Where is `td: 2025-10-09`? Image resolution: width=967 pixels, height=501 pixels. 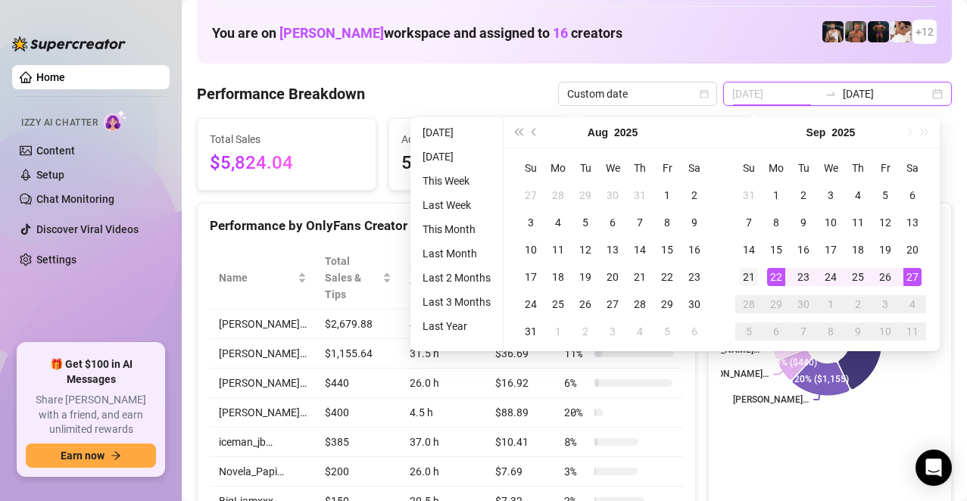 td: 2025-10-09 is located at coordinates (858, 332).